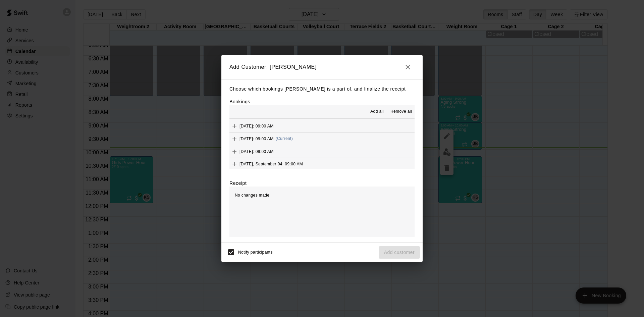  Describe the element at coordinates (252, 196) in the screenshot. I see `span: No changes made` at that location.